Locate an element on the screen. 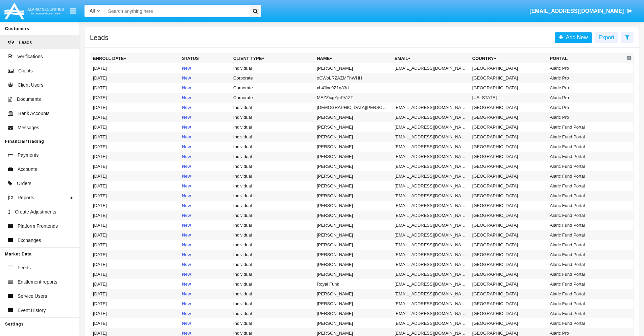  td: oCWoLRZAZMFhWHH is located at coordinates (353, 78).